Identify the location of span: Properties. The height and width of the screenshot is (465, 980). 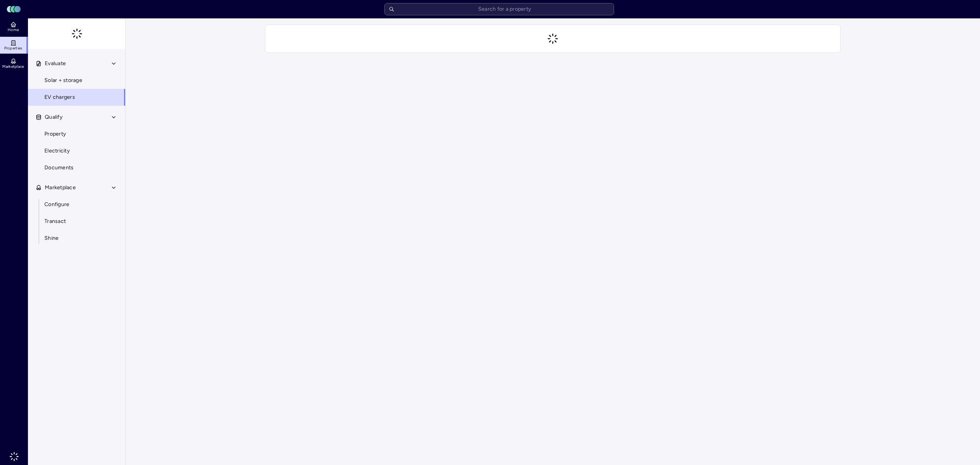
(14, 49).